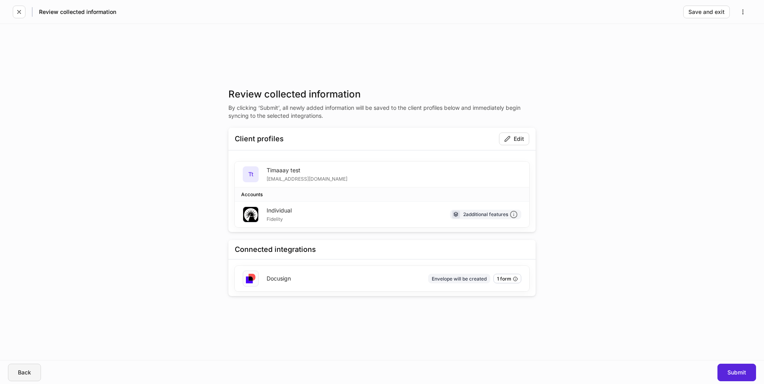 The width and height of the screenshot is (764, 384). Describe the element at coordinates (24, 372) in the screenshot. I see `div: Back` at that location.